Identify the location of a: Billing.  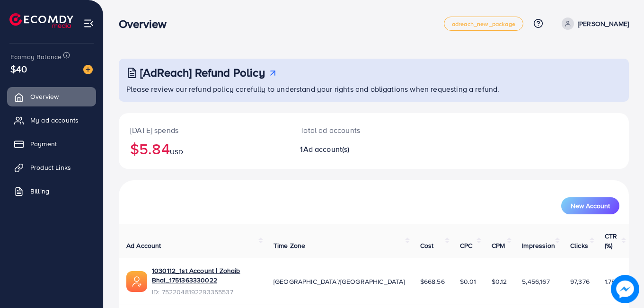
(51, 191).